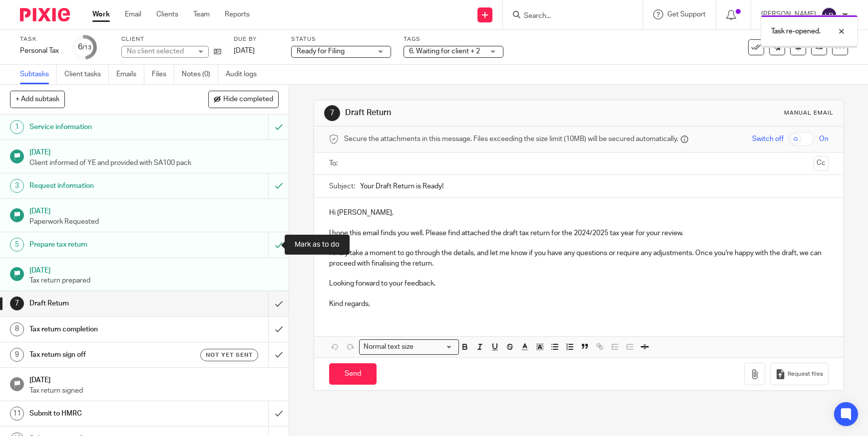 Image resolution: width=868 pixels, height=436 pixels. What do you see at coordinates (256, 39) in the screenshot?
I see `label: Due by` at bounding box center [256, 39].